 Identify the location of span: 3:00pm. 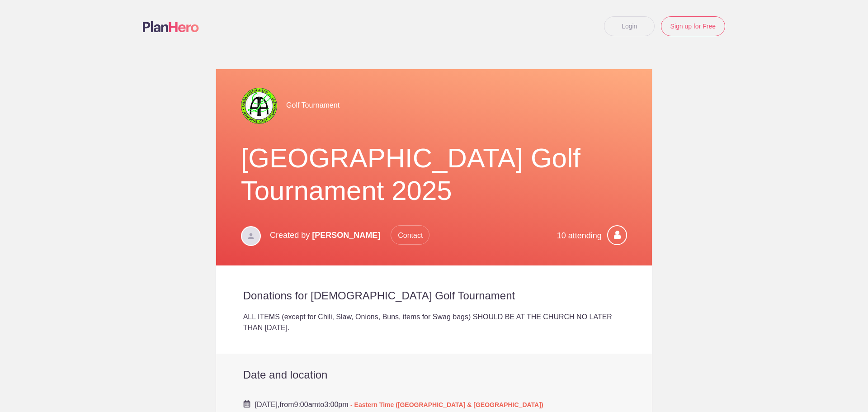
(336, 404).